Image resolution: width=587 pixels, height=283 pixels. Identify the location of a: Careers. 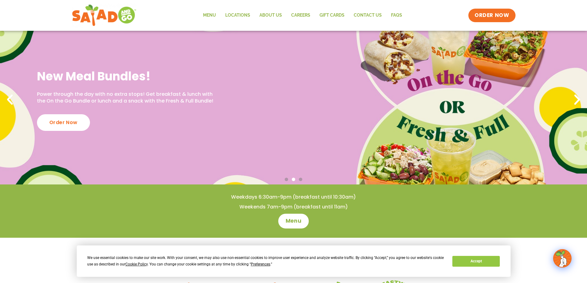
(301, 15).